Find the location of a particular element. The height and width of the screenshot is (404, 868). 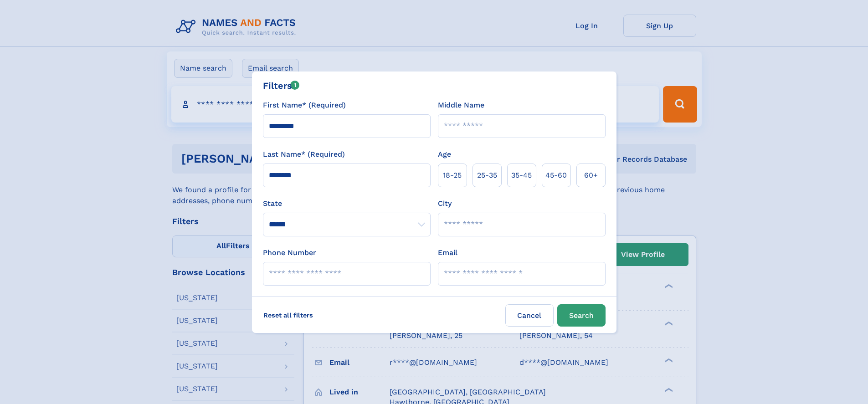

span: 60+ is located at coordinates (591, 175).